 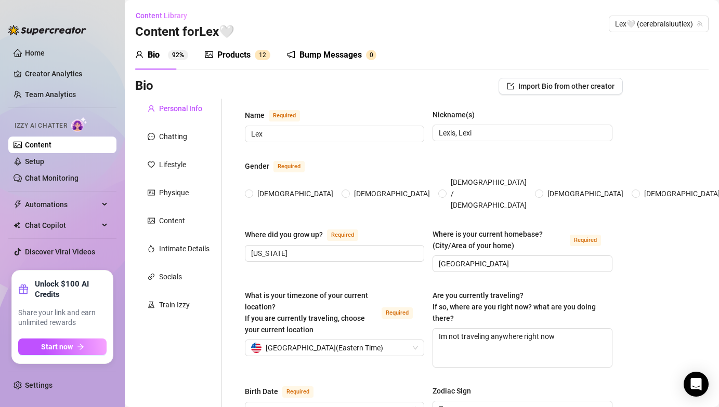 What do you see at coordinates (151, 165) in the screenshot?
I see `span: heart` at bounding box center [151, 165].